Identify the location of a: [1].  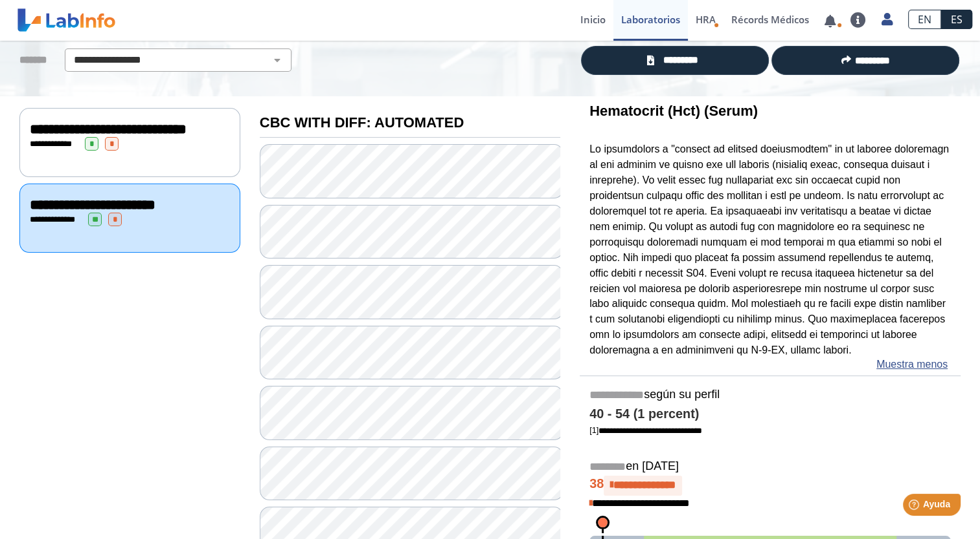
(646, 429).